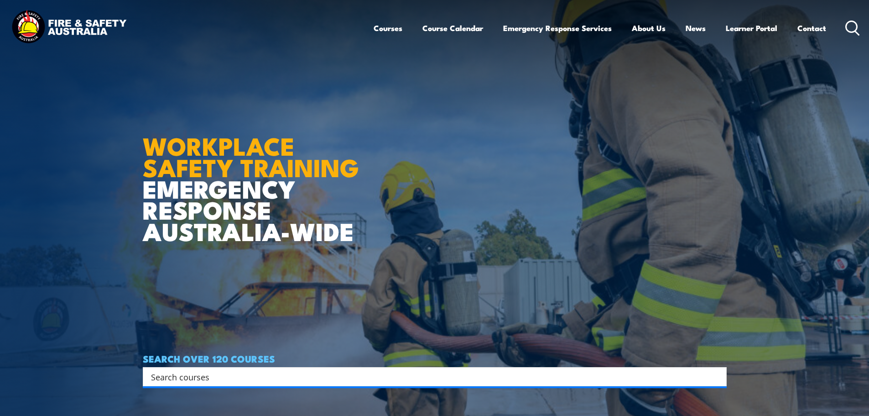 This screenshot has width=869, height=416. Describe the element at coordinates (431, 376) in the screenshot. I see `form: Search form` at that location.